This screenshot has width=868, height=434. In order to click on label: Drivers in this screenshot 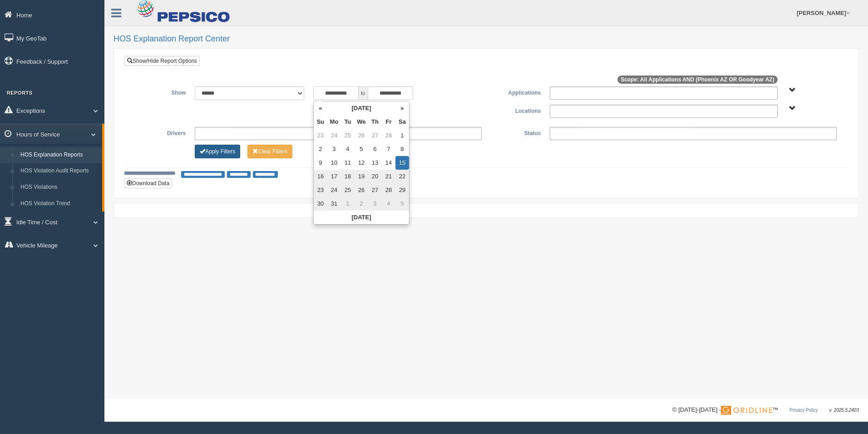, I will do `click(161, 132)`.